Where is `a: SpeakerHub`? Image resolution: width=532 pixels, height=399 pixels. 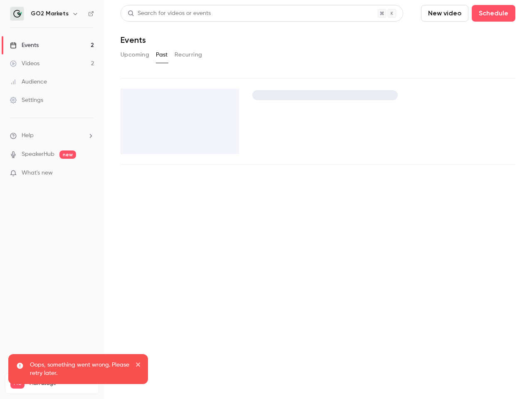 a: SpeakerHub is located at coordinates (38, 154).